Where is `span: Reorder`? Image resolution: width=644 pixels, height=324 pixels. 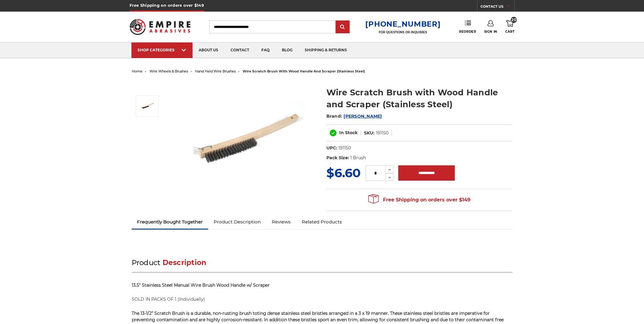 span: Reorder is located at coordinates (467, 32).